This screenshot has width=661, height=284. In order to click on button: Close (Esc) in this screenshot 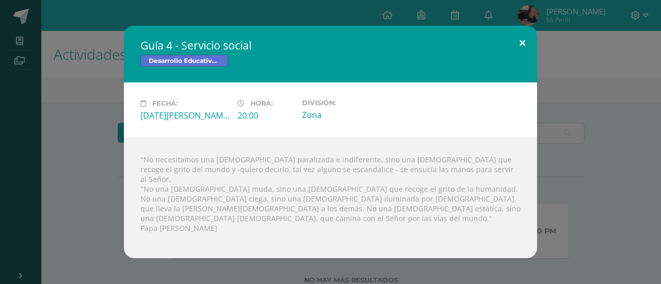, I will do `click(522, 43)`.